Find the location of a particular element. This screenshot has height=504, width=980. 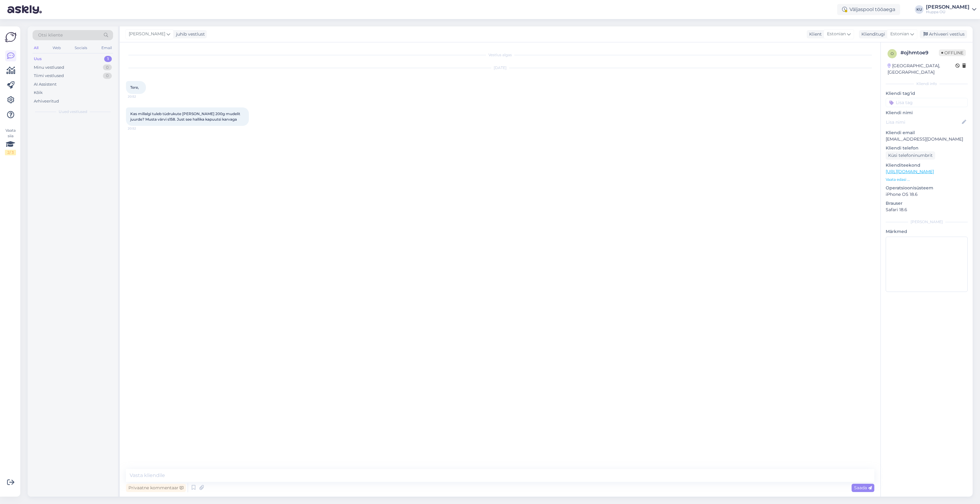

div: 1 is located at coordinates (108, 59).